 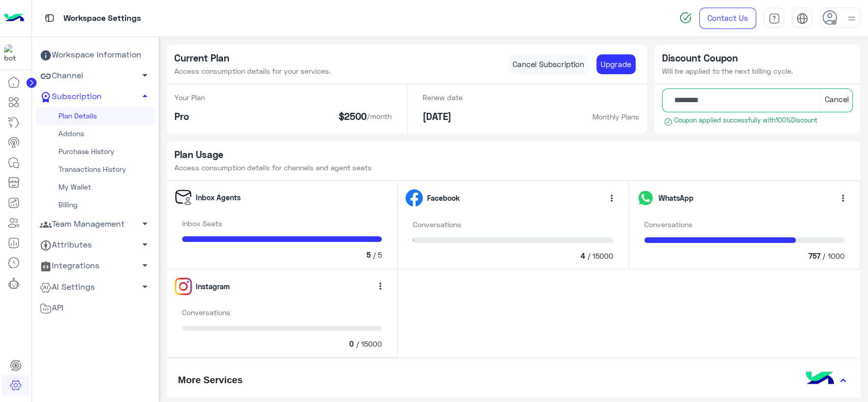 I want to click on a: Integrations, so click(x=95, y=266).